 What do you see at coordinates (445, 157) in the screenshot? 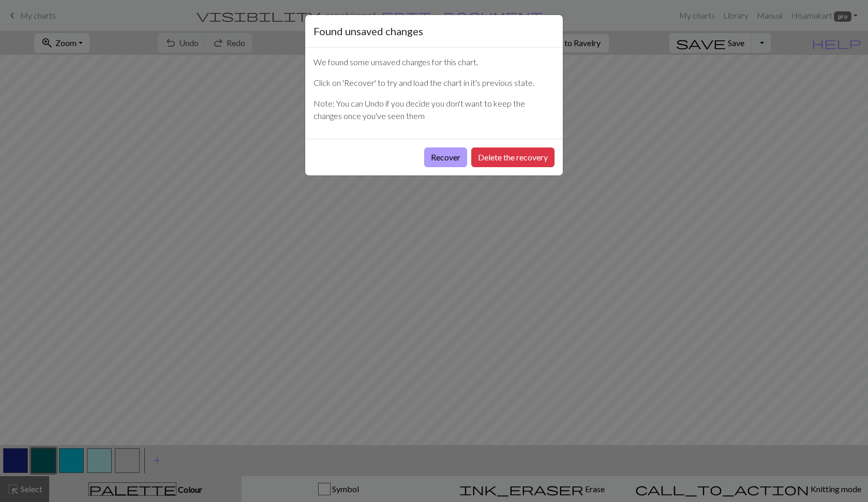
I see `button: Recover` at bounding box center [445, 157].